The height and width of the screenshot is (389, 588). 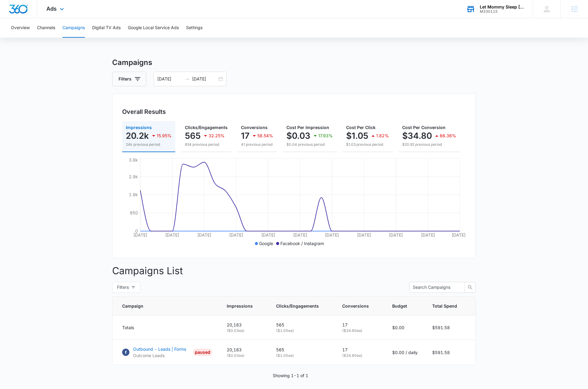 I want to click on div: account name, so click(x=502, y=7).